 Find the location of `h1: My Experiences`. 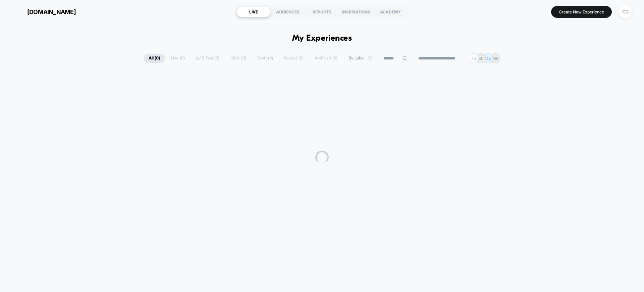

h1: My Experiences is located at coordinates (322, 38).